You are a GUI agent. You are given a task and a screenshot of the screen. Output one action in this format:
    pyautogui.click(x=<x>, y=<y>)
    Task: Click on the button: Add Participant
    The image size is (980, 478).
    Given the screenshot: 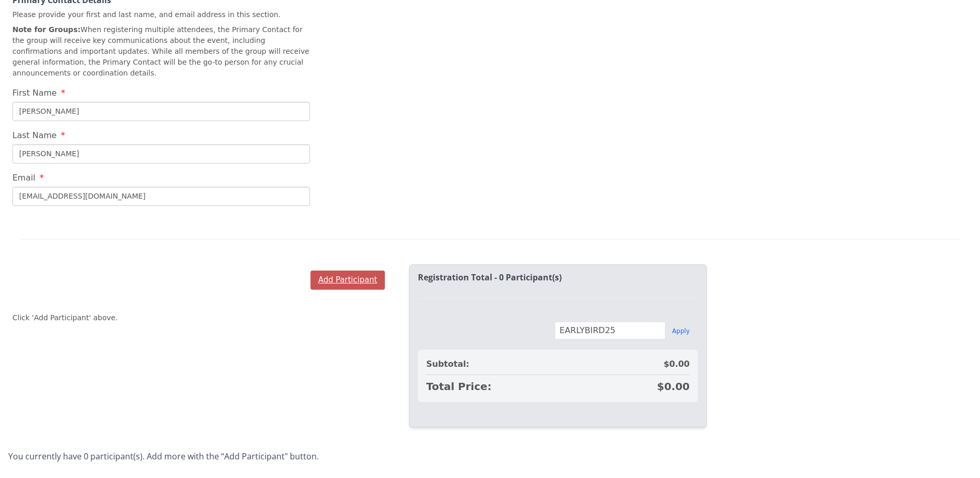 What is the action you would take?
    pyautogui.click(x=348, y=280)
    